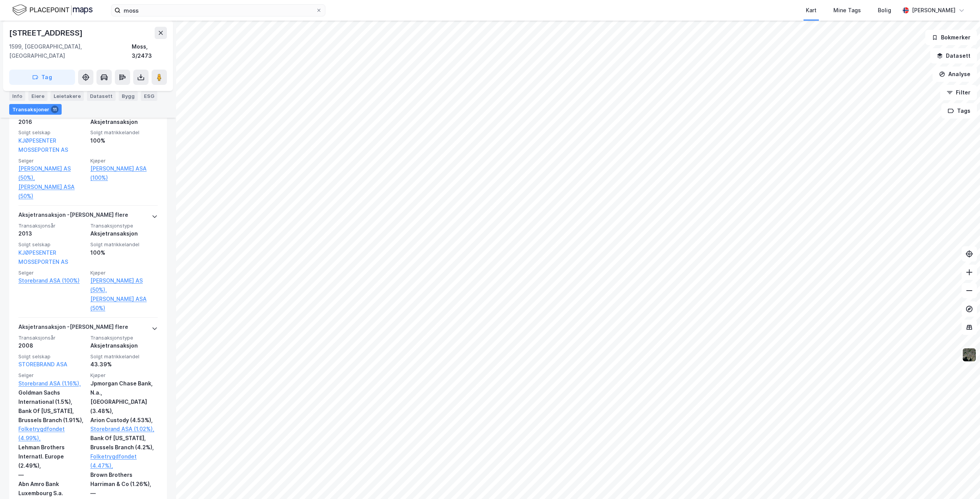 This screenshot has height=499, width=980. Describe the element at coordinates (124, 461) in the screenshot. I see `a: Folketrygdfondet (4.47%),` at that location.